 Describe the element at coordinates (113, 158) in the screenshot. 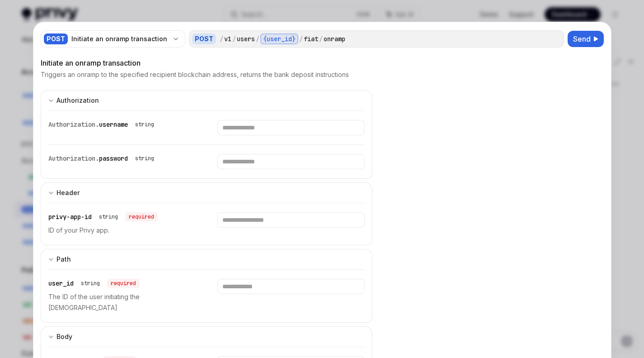

I see `span: password` at that location.